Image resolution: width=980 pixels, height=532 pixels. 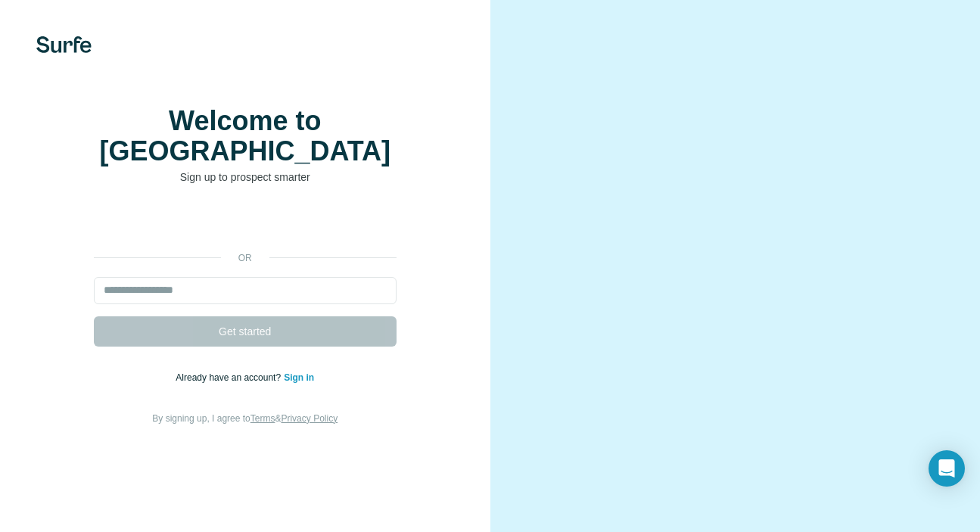 I want to click on p: or, so click(x=245, y=258).